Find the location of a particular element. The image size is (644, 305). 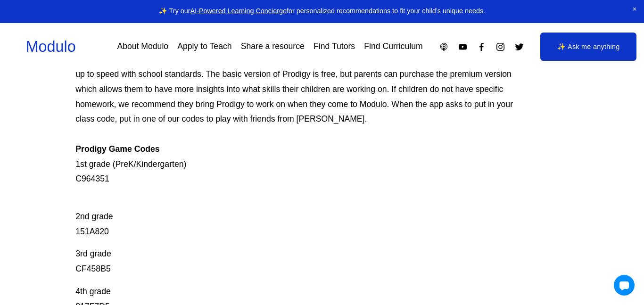

a: Apply to Teach is located at coordinates (204, 46).